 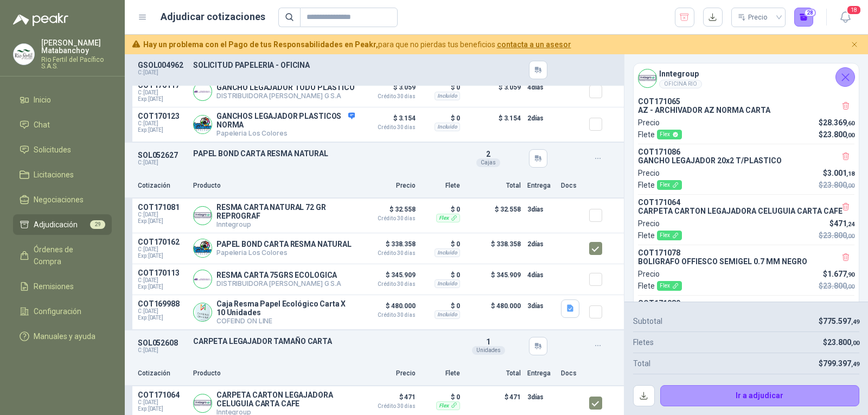 I want to click on span: ,60, so click(x=850, y=123).